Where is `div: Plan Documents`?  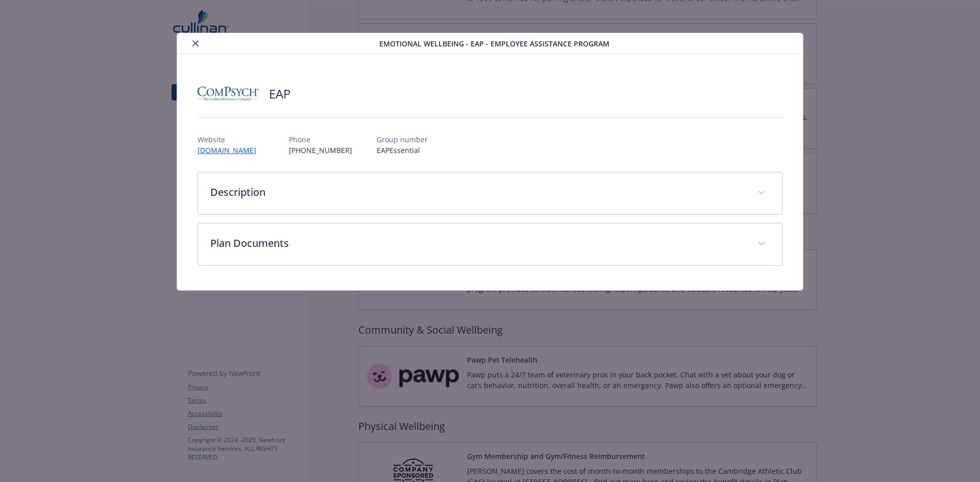
div: Plan Documents is located at coordinates (490, 244).